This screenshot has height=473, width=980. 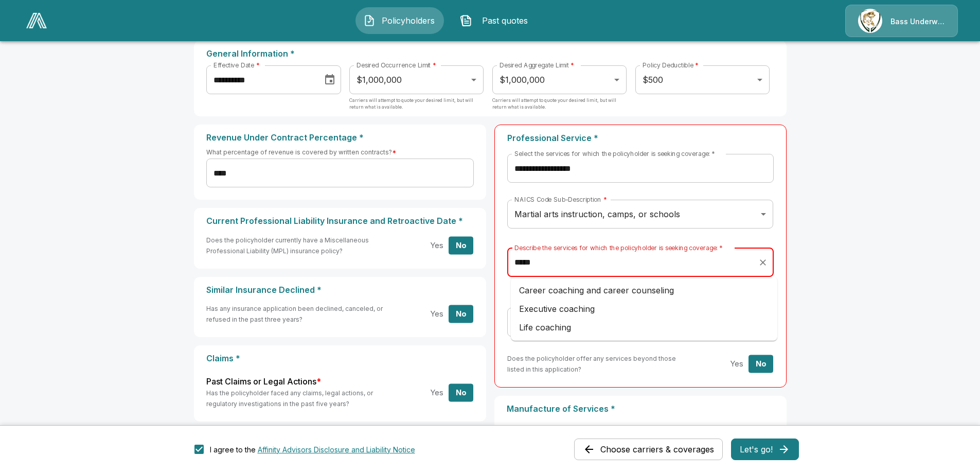 I want to click on button: Policyholders IconPolicyholders, so click(x=400, y=20).